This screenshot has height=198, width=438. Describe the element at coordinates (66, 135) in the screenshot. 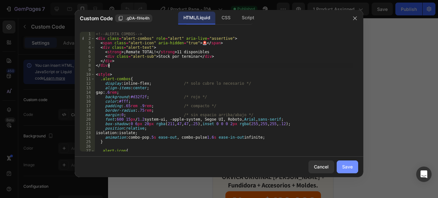

I see `div: 11 disponibles` at that location.